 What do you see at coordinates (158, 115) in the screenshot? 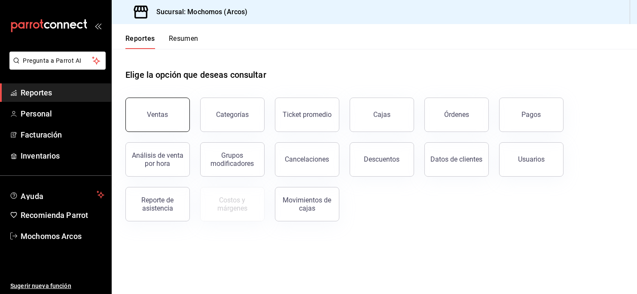
I see `button: Ventas` at bounding box center [158, 115].